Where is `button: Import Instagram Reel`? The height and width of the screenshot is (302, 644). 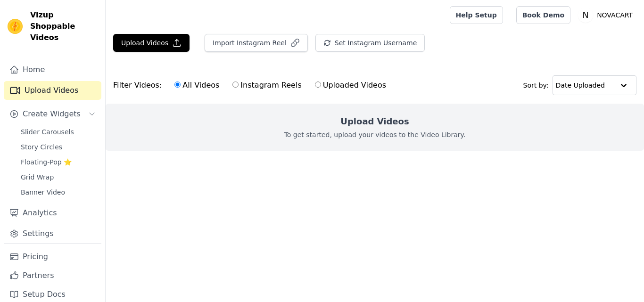
button: Import Instagram Reel is located at coordinates (256, 43).